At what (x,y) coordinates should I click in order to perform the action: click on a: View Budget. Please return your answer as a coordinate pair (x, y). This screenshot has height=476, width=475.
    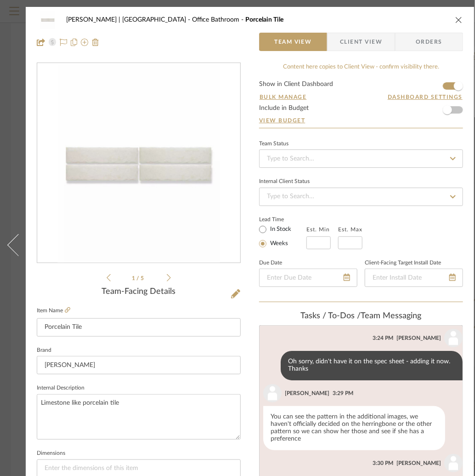
    Looking at the image, I should click on (361, 120).